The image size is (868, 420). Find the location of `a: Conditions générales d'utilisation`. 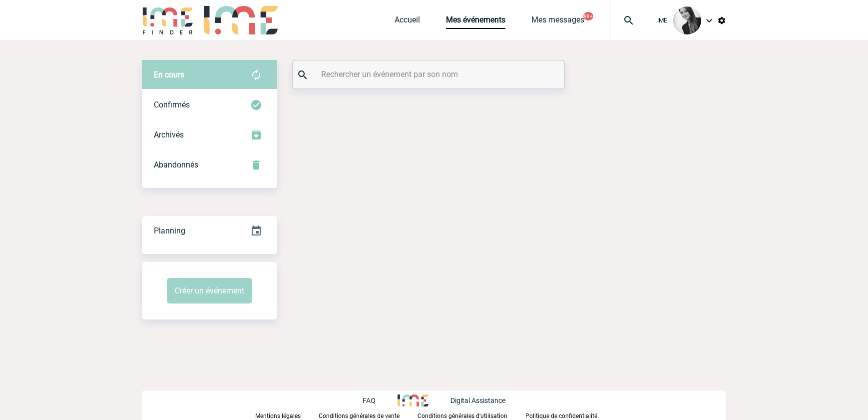

a: Conditions générales d'utilisation is located at coordinates (472, 415).